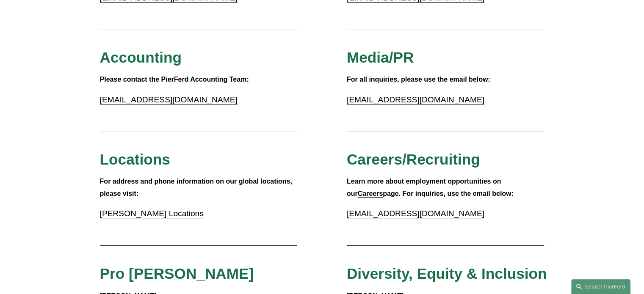  I want to click on strong: For all inquiries, please use the email below:, so click(418, 79).